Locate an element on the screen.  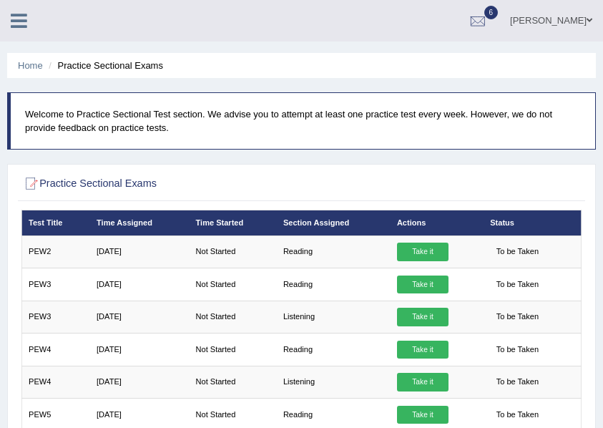
a: Home is located at coordinates (30, 65).